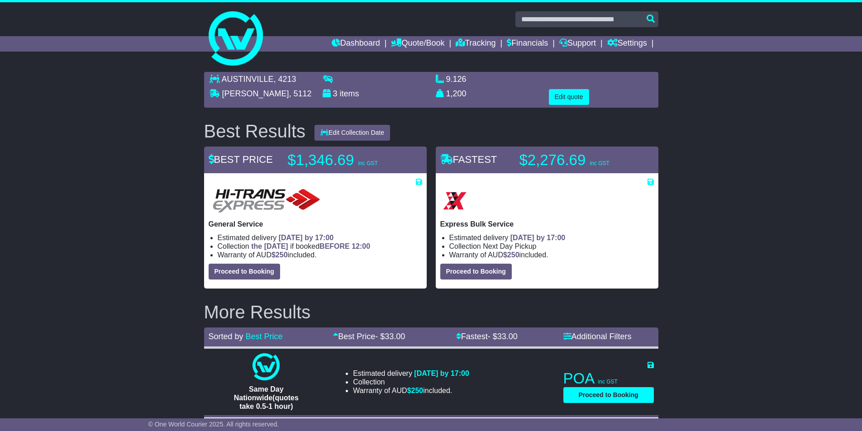 This screenshot has width=862, height=431. What do you see at coordinates (369, 337) in the screenshot?
I see `a: Best Price- $33.00` at bounding box center [369, 337].